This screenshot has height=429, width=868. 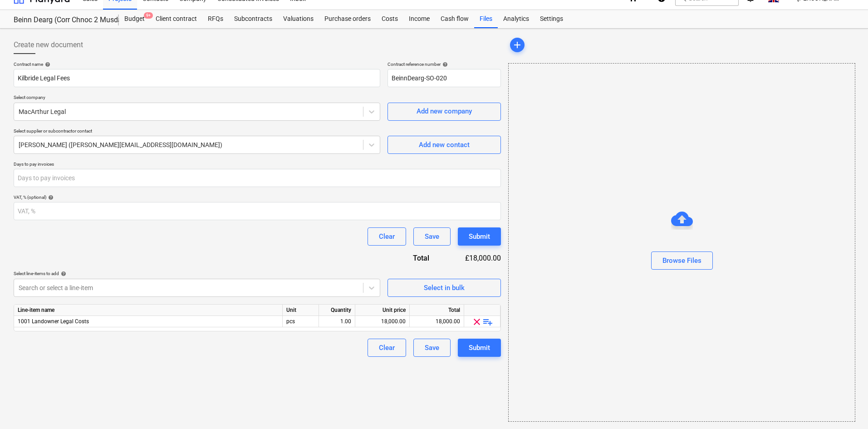 I want to click on p: Days to pay invoices, so click(x=257, y=164).